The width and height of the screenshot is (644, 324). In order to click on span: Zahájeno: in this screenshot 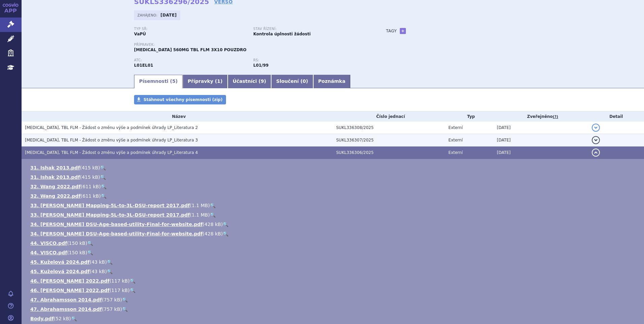, I will do `click(148, 15)`.